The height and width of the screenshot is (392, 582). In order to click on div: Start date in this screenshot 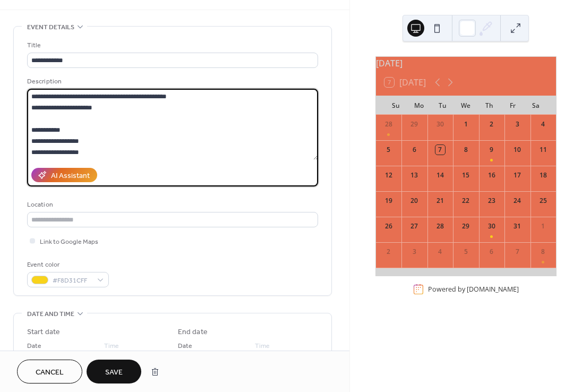, I will do `click(44, 332)`.